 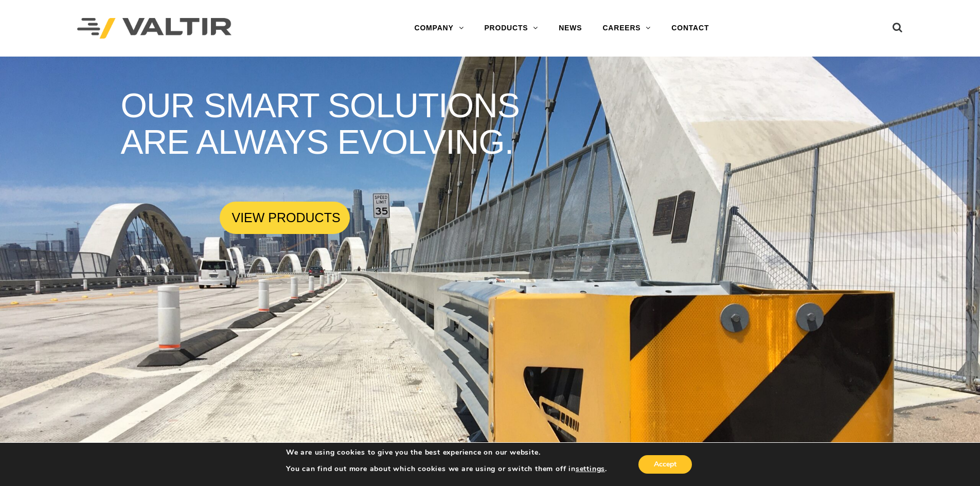 What do you see at coordinates (155, 28) in the screenshot?
I see `img: Valtir` at bounding box center [155, 28].